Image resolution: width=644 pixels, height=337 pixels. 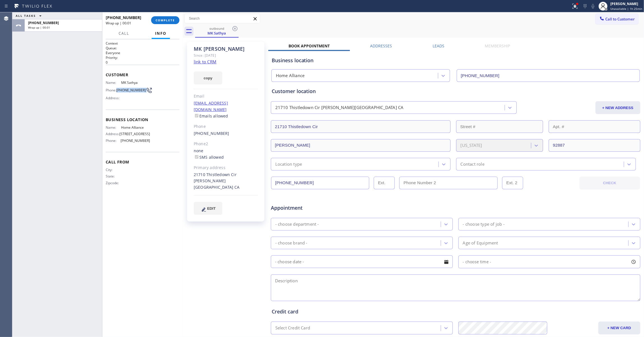 I want to click on div: Credit card, so click(x=456, y=312).